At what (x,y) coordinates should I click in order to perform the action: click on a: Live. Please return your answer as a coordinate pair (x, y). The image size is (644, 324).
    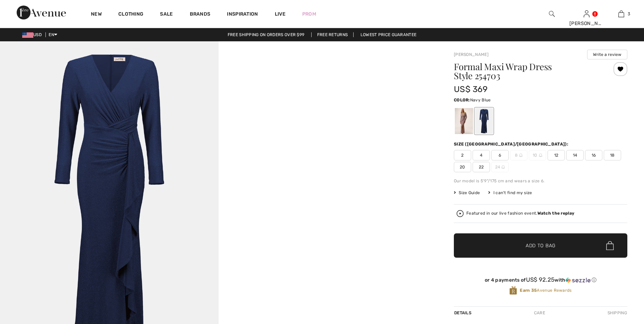
    Looking at the image, I should click on (280, 14).